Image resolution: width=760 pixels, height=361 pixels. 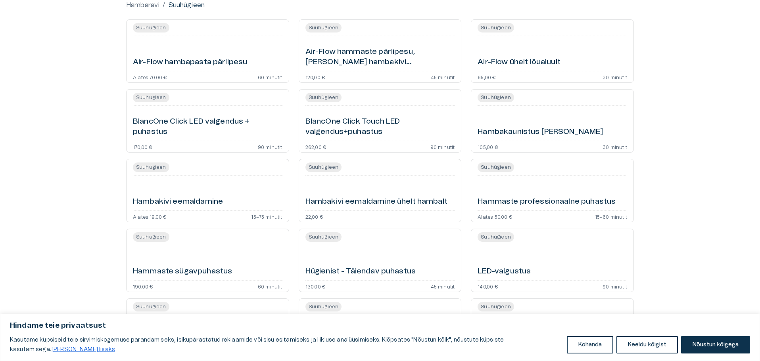 I want to click on font: Hambakivi eemaldamine, so click(x=178, y=201).